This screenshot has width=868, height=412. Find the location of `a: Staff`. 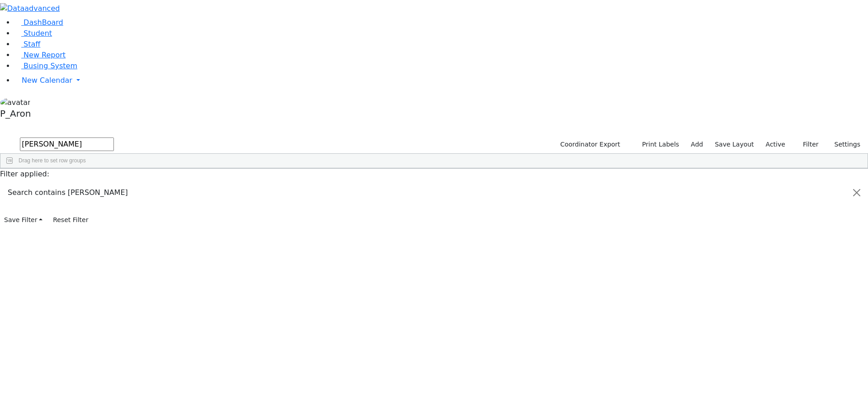

a: Staff is located at coordinates (27, 44).